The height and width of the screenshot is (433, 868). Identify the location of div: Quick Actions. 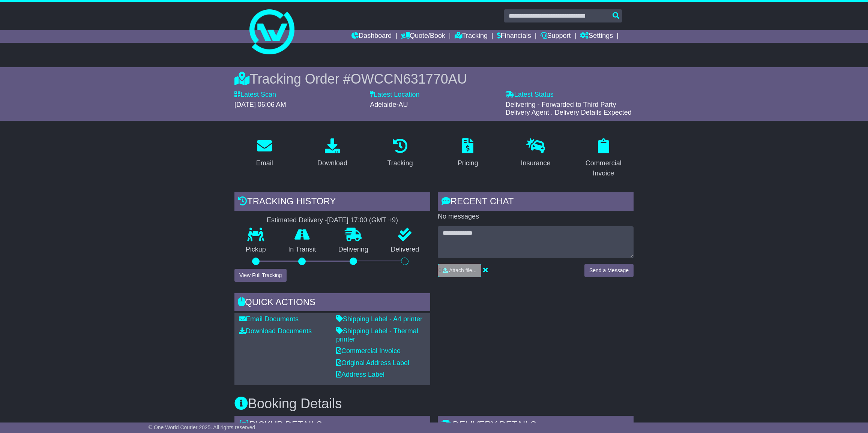
(332, 303).